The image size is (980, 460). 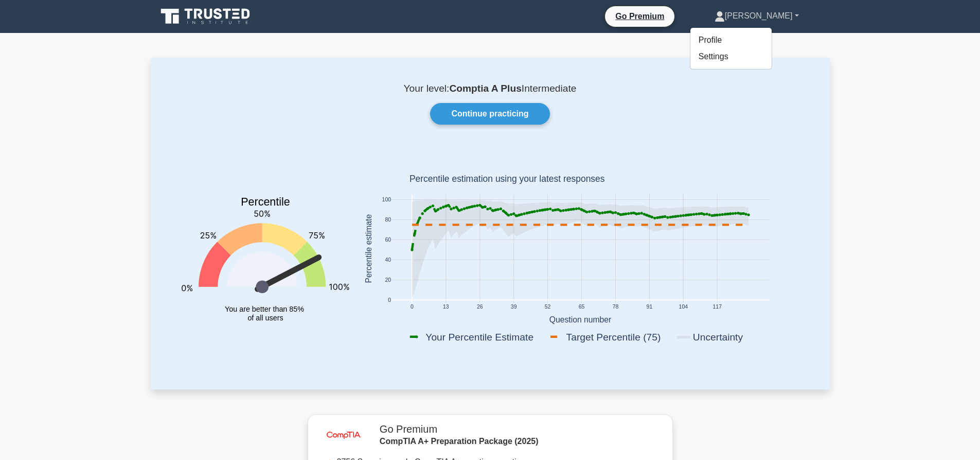 I want to click on text: 60, so click(x=388, y=239).